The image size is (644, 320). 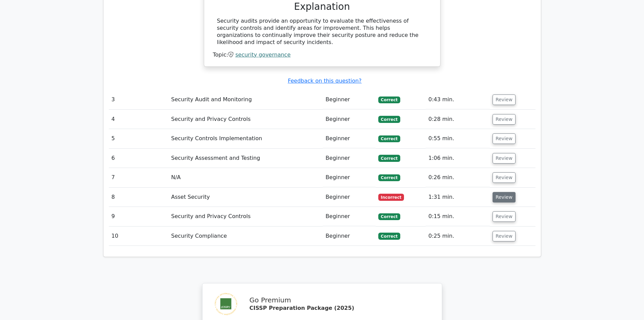 What do you see at coordinates (458, 158) in the screenshot?
I see `td: 1:06 min.` at bounding box center [458, 158].